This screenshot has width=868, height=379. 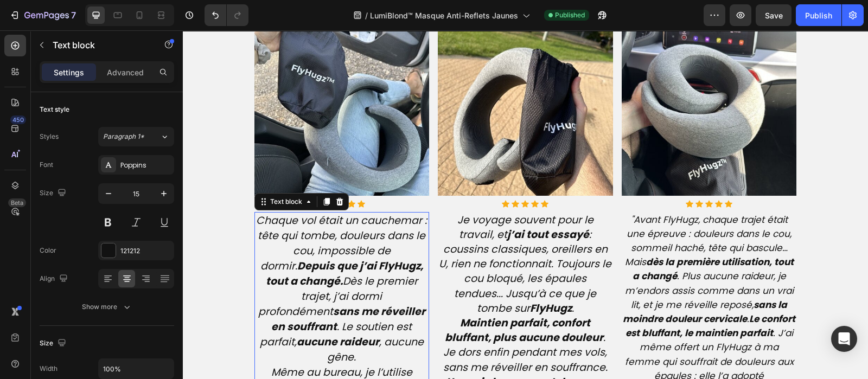 I want to click on div: Color, so click(x=48, y=250).